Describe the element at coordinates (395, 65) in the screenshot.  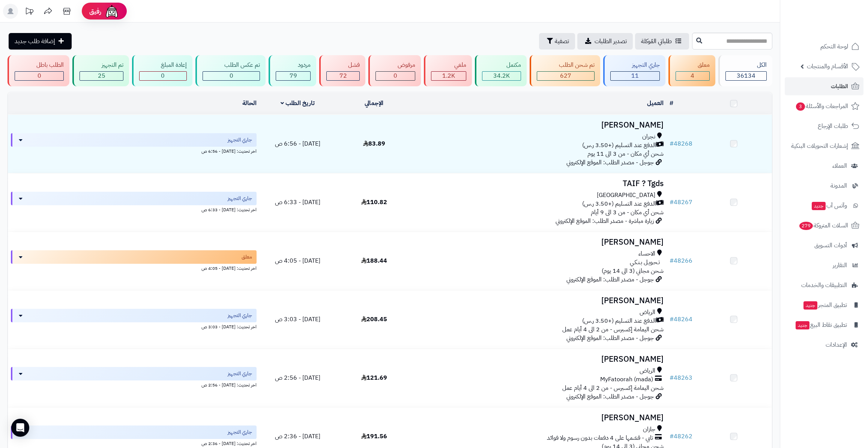
I see `div: مرفوض` at that location.